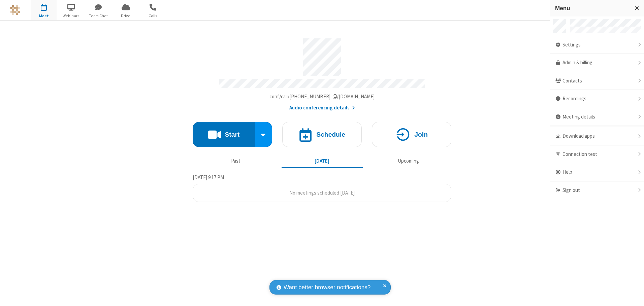 The height and width of the screenshot is (306, 644). I want to click on span: Webinars, so click(71, 16).